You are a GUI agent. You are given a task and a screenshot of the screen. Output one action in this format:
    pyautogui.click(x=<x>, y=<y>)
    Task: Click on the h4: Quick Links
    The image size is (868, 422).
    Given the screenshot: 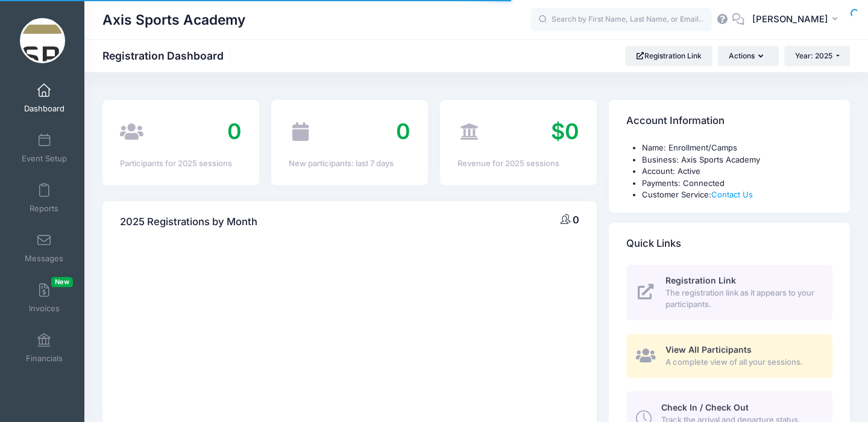 What is the action you would take?
    pyautogui.click(x=653, y=244)
    